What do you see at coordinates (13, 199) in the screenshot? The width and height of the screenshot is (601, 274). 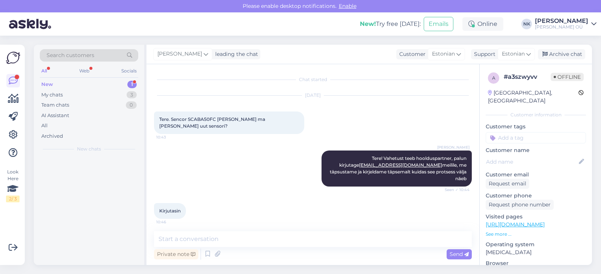 I see `div: 2 / 3` at bounding box center [13, 199].